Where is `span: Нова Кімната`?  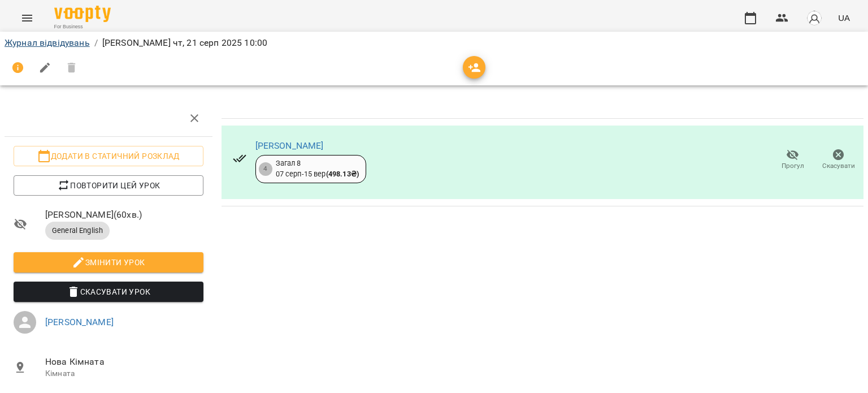 span: Нова Кімната is located at coordinates (124, 362).